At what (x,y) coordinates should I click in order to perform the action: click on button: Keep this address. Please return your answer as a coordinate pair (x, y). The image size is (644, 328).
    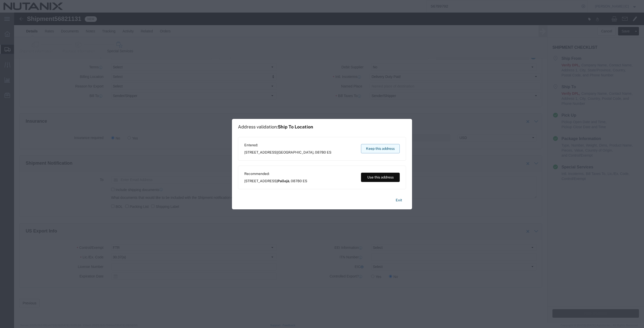
    Looking at the image, I should click on (381, 149).